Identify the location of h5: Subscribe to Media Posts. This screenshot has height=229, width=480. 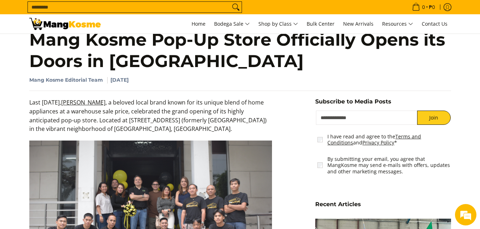
(383, 102).